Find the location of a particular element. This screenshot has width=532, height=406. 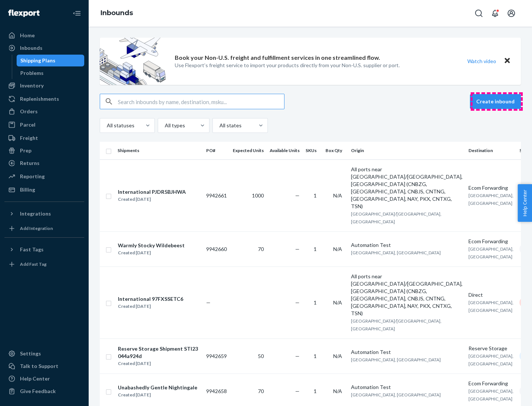

div: Unabashedly Gentle Nightingale is located at coordinates (157, 388).